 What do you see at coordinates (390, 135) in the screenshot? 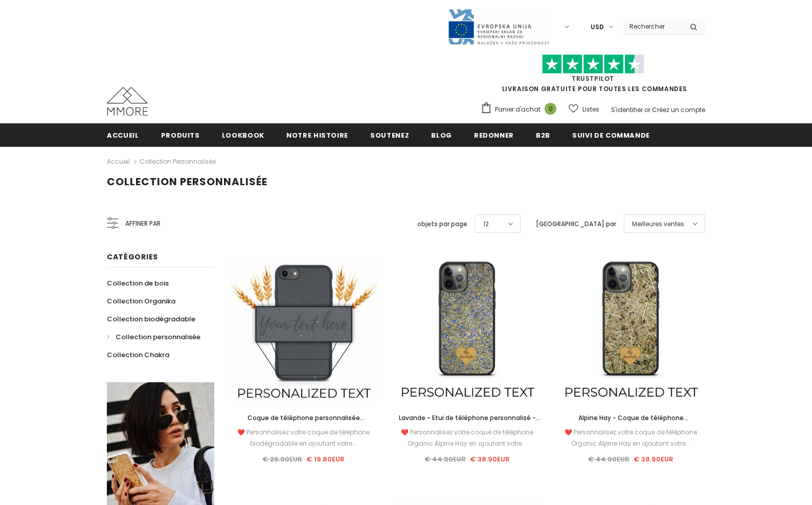
I see `span: soutenez` at bounding box center [390, 135].